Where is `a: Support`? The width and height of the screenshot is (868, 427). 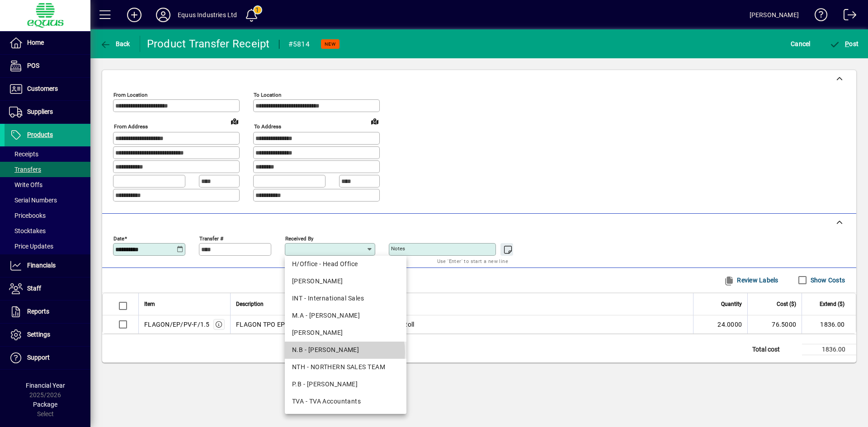 a: Support is located at coordinates (47, 358).